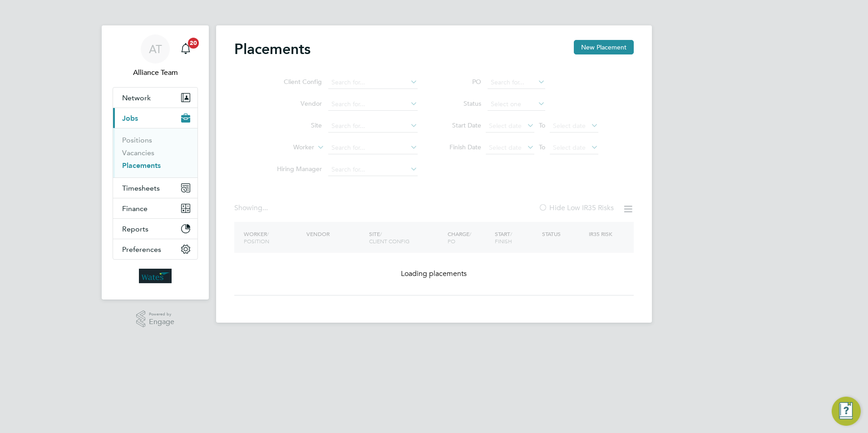 The width and height of the screenshot is (868, 433). I want to click on span: Alliance Team, so click(155, 73).